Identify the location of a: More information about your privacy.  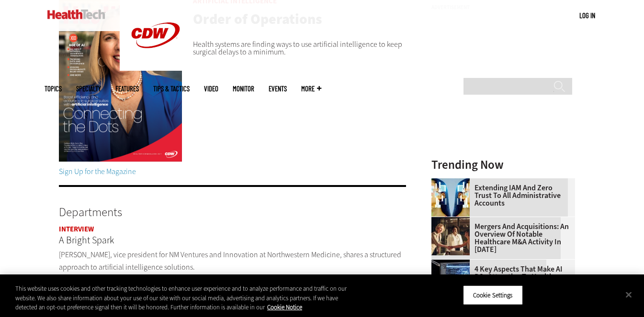
(284, 307).